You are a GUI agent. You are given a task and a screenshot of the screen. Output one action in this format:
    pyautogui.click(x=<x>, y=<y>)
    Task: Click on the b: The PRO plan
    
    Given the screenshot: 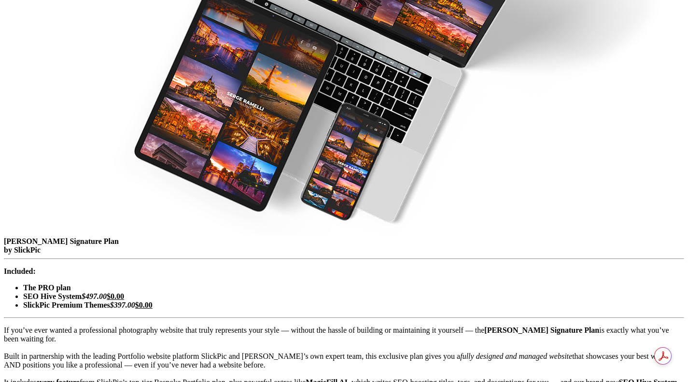 What is the action you would take?
    pyautogui.click(x=47, y=287)
    